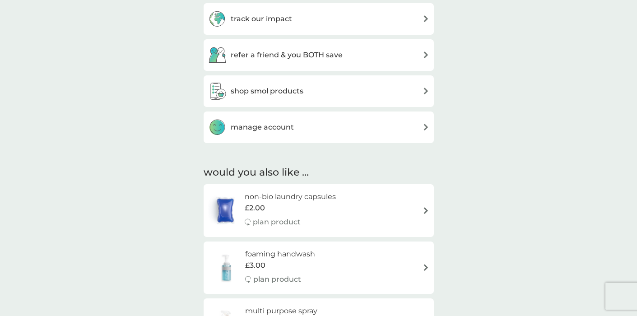 The width and height of the screenshot is (637, 316). I want to click on h6: non-bio laundry capsules, so click(290, 197).